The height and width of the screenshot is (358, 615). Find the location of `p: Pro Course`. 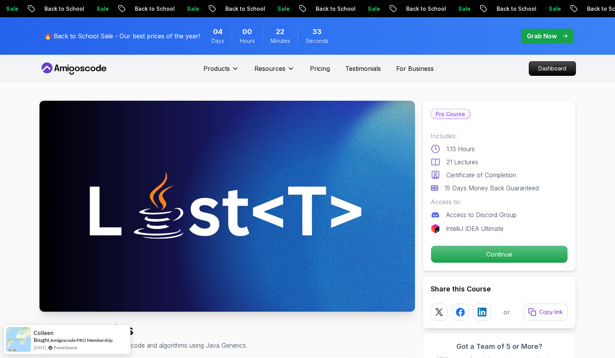

p: Pro Course is located at coordinates (450, 114).